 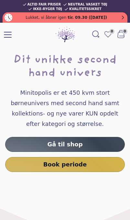 What do you see at coordinates (65, 108) in the screenshot?
I see `h4: Minitopolis er et 450 kvm stort børneunivers med second hand samt kollektions- og nye varer KUN o...` at bounding box center [65, 108].